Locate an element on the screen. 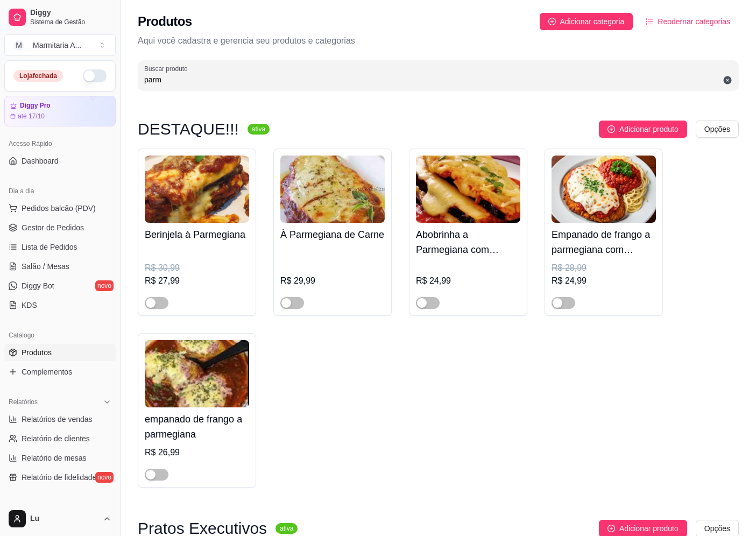 This screenshot has width=756, height=536. span: Sistema de Gestão is located at coordinates (70, 22).